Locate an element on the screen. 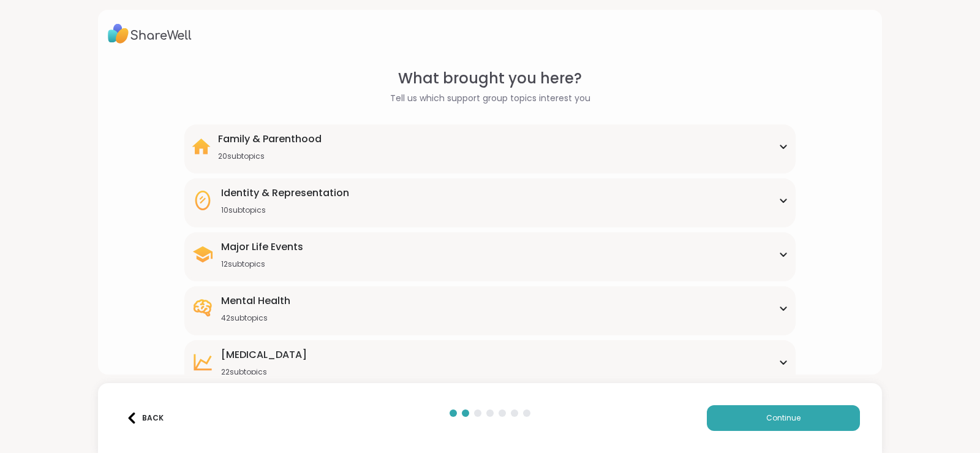 The image size is (980, 453). div: Back is located at coordinates (144, 418).